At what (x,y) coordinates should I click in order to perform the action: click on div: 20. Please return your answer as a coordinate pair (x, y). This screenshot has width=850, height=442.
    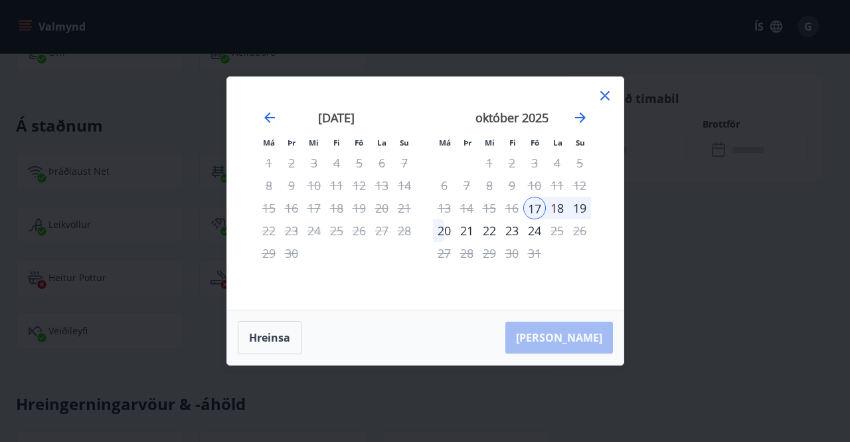
    Looking at the image, I should click on (444, 230).